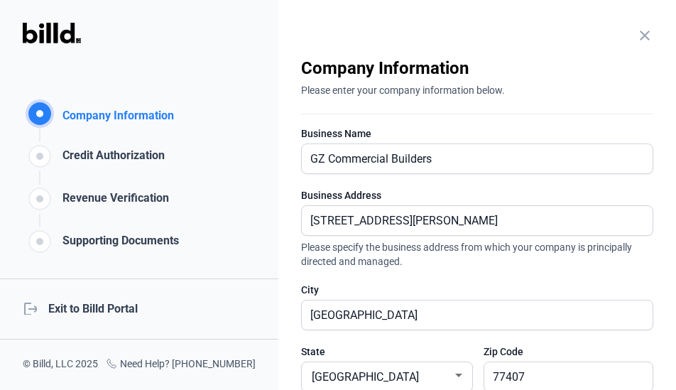 The height and width of the screenshot is (390, 676). Describe the element at coordinates (477, 134) in the screenshot. I see `div: Business Name` at that location.